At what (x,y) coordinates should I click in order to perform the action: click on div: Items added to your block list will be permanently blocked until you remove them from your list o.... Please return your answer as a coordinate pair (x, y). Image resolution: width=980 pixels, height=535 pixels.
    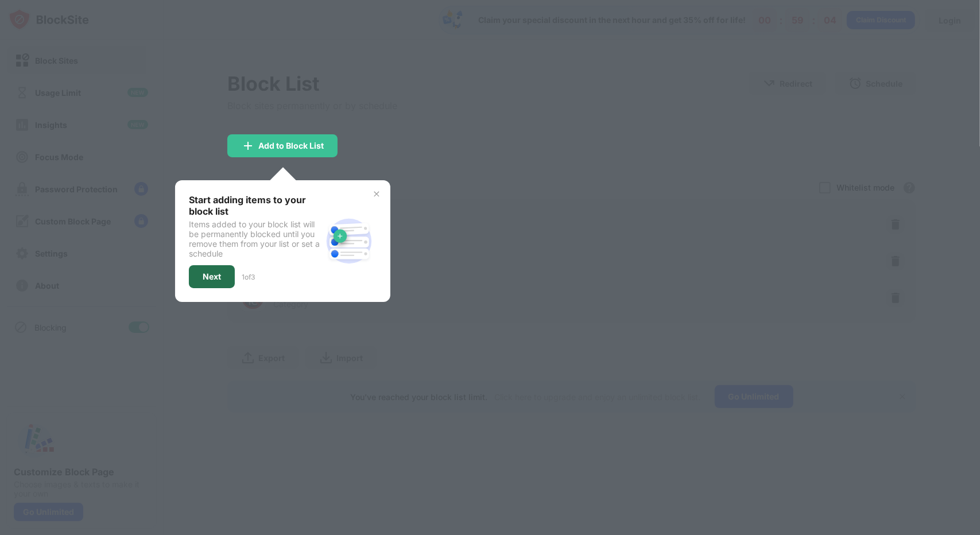
    Looking at the image, I should click on (255, 239).